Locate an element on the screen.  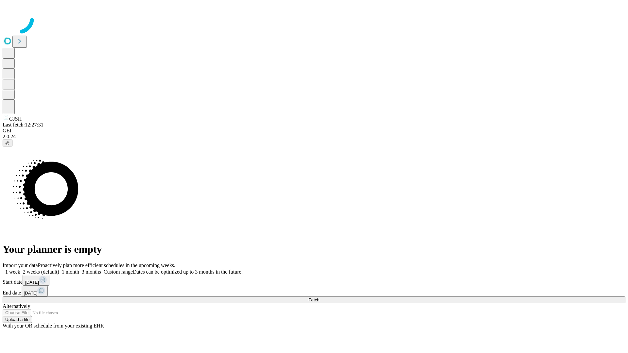
span: Last fetch: 12:27:31 is located at coordinates (23, 125).